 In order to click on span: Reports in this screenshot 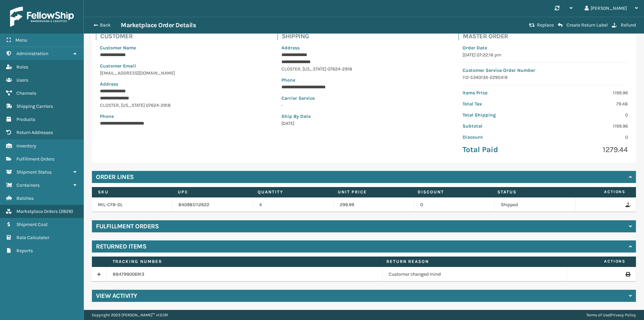, I will do `click(24, 251)`.